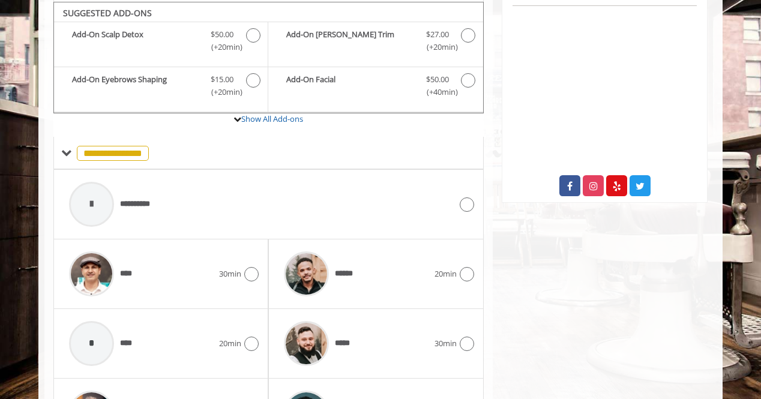  I want to click on b: Add-On Facial, so click(350, 86).